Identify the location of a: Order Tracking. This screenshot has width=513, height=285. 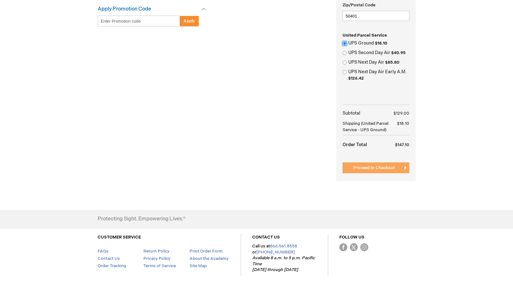
(112, 266).